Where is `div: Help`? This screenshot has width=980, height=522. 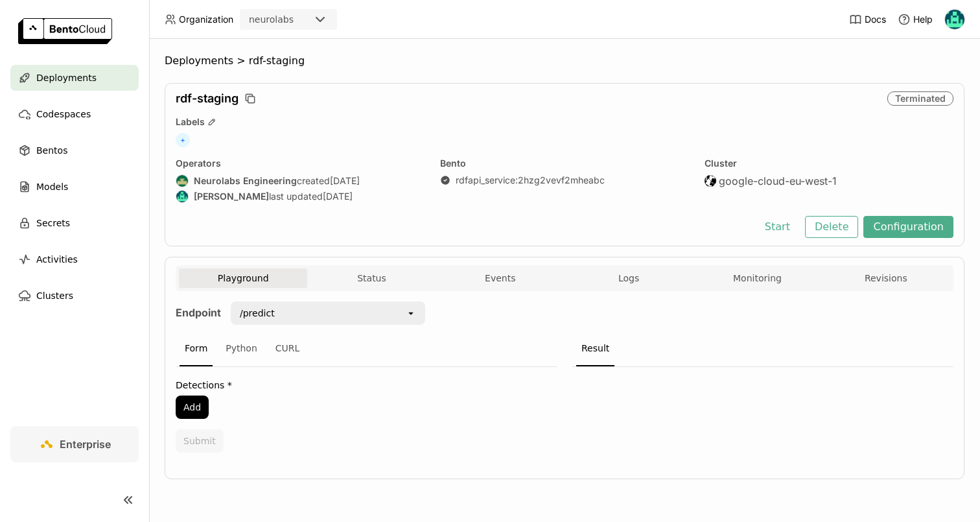 div: Help is located at coordinates (915, 19).